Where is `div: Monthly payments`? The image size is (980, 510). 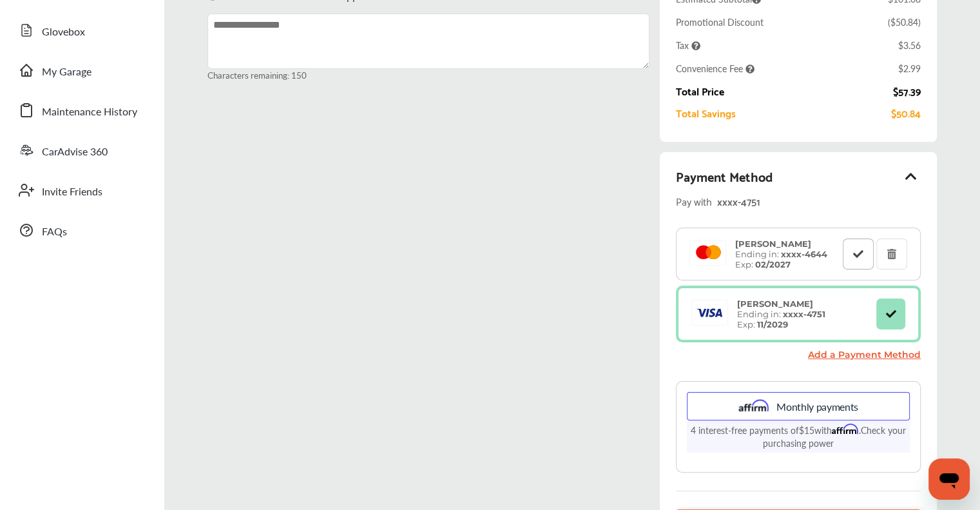 div: Monthly payments is located at coordinates (798, 406).